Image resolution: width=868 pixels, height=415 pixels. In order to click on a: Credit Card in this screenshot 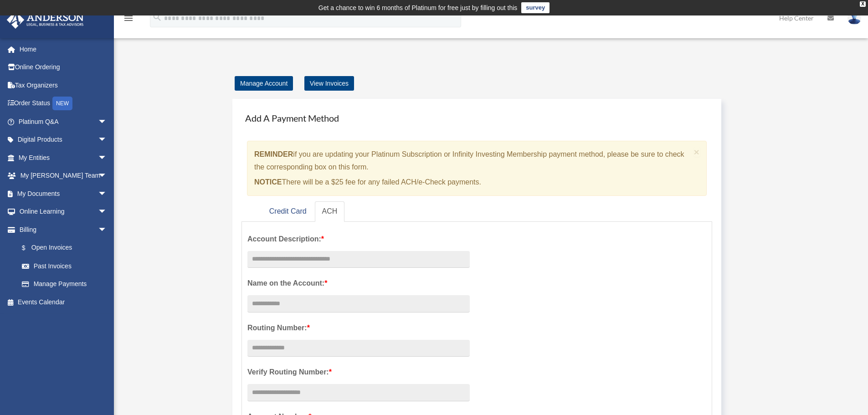, I will do `click(288, 211)`.